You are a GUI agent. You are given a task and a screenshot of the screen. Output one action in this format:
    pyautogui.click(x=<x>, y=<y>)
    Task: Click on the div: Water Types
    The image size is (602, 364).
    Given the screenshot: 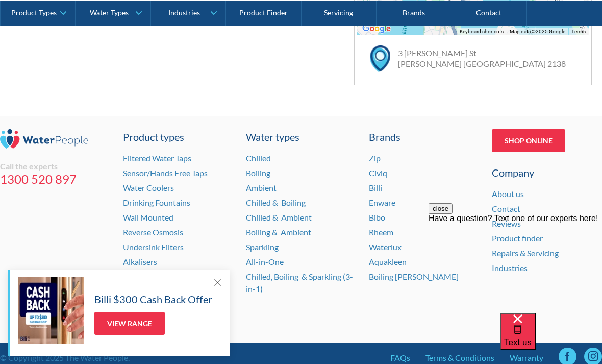 What is the action you would take?
    pyautogui.click(x=109, y=12)
    